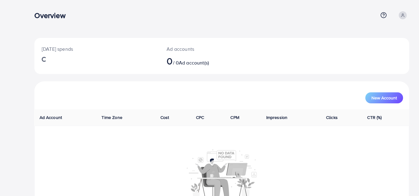  I want to click on span: New Account, so click(384, 98).